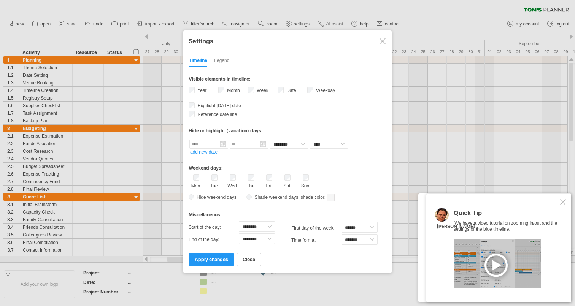 The width and height of the screenshot is (575, 306). What do you see at coordinates (287, 80) in the screenshot?
I see `div: Visible elements in timeline:` at bounding box center [287, 80].